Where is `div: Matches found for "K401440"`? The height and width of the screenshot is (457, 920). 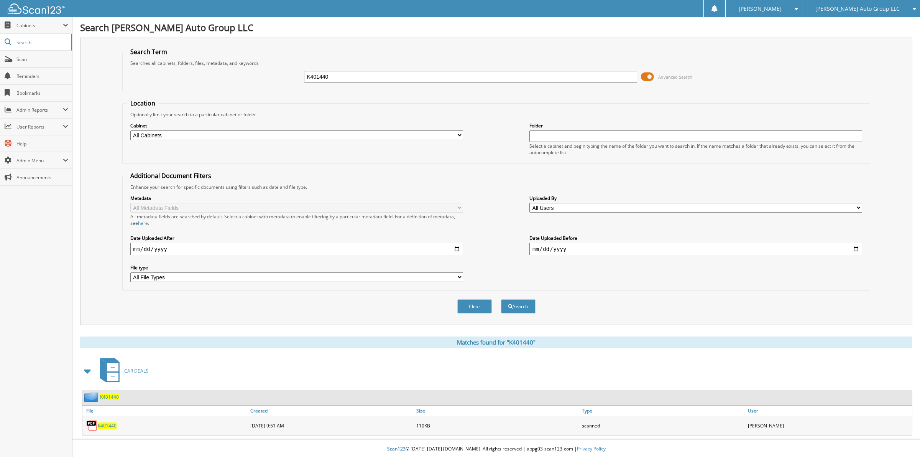
div: Matches found for "K401440" is located at coordinates (496, 342).